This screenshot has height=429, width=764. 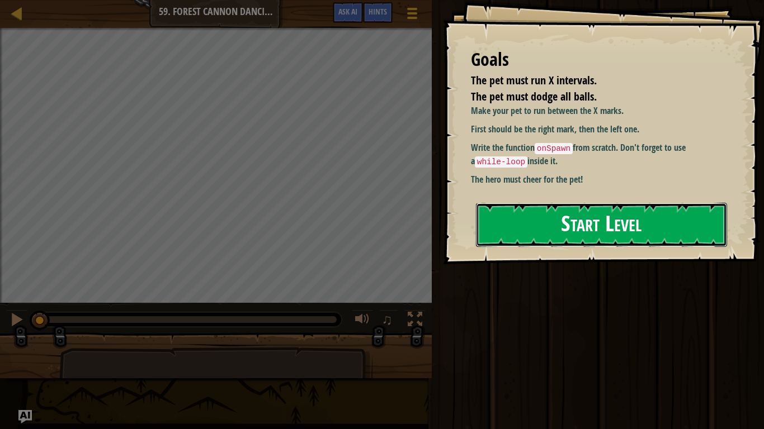 What do you see at coordinates (415, 321) in the screenshot?
I see `button: Toggle fullscreen` at bounding box center [415, 321].